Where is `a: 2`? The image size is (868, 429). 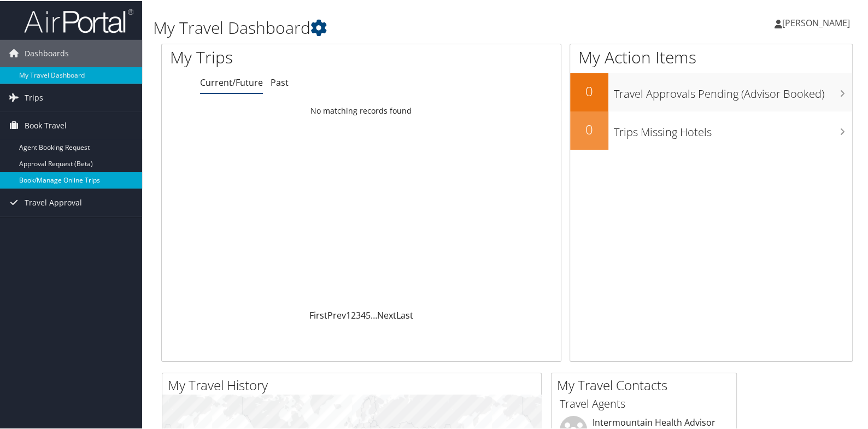
a: 2 is located at coordinates (353, 314).